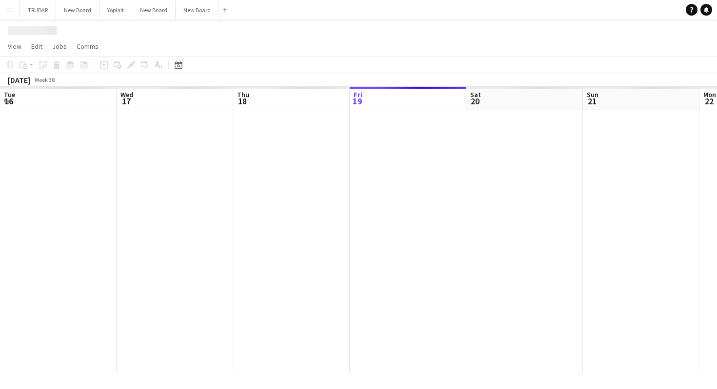 This screenshot has height=389, width=717. Describe the element at coordinates (60, 46) in the screenshot. I see `span: Jobs` at that location.